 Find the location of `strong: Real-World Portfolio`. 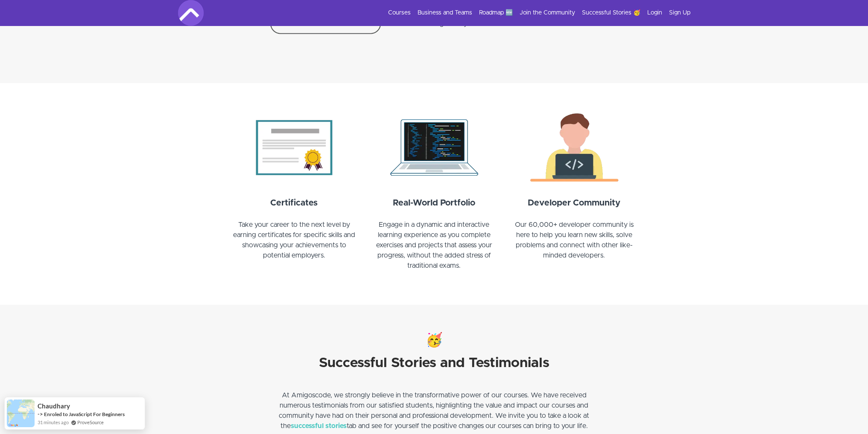

strong: Real-World Portfolio is located at coordinates (434, 203).